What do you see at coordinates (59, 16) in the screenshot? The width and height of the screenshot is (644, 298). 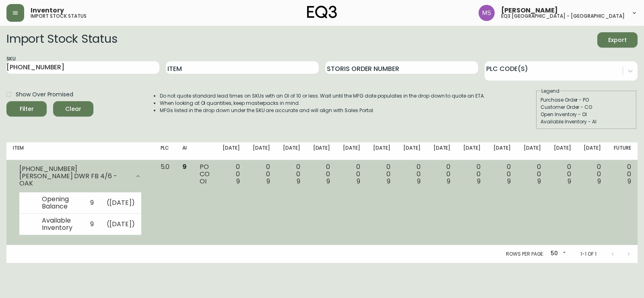 I see `h5: import stock status` at bounding box center [59, 16].